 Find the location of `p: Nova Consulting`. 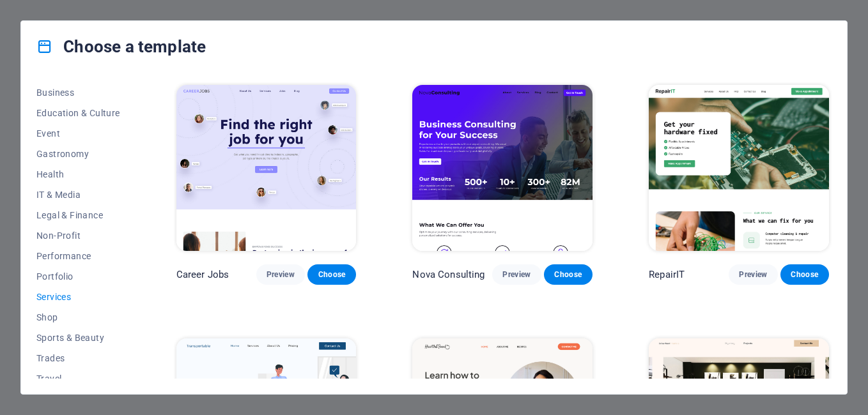

p: Nova Consulting is located at coordinates (448, 275).